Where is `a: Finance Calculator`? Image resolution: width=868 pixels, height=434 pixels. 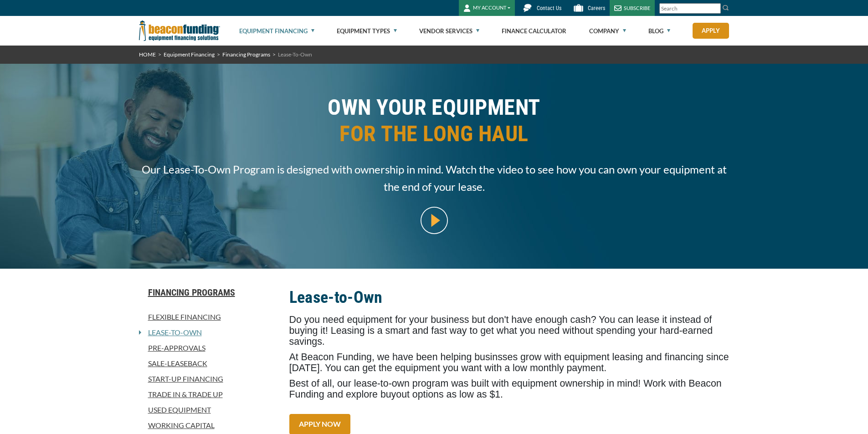
a: Finance Calculator is located at coordinates (534, 31).